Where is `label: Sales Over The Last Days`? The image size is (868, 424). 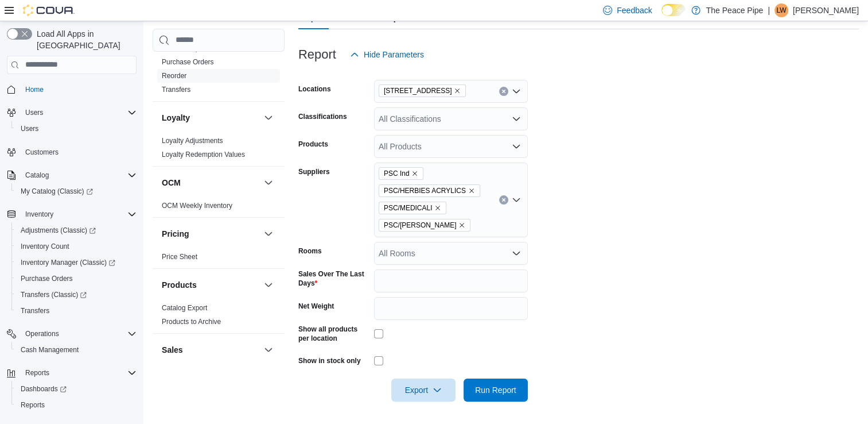 label: Sales Over The Last Days is located at coordinates (334, 278).